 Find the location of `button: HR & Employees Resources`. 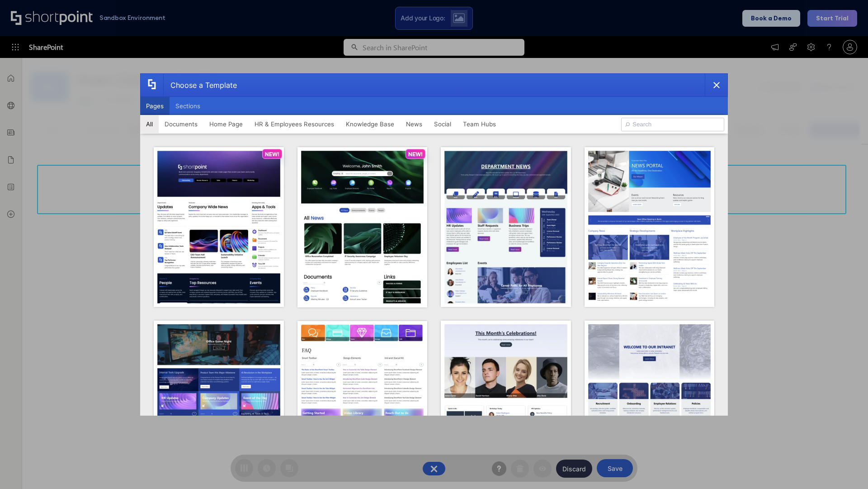

button: HR & Employees Resources is located at coordinates (294, 124).